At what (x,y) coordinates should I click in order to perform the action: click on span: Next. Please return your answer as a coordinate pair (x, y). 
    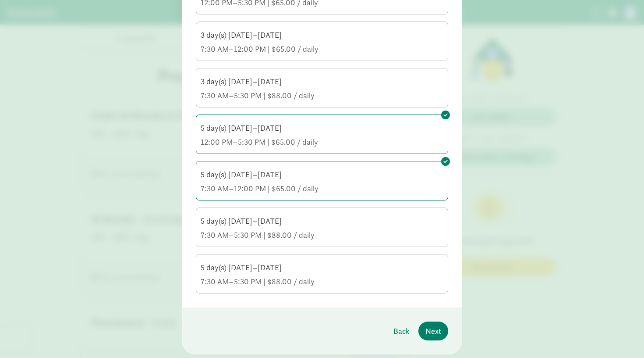
    Looking at the image, I should click on (433, 331).